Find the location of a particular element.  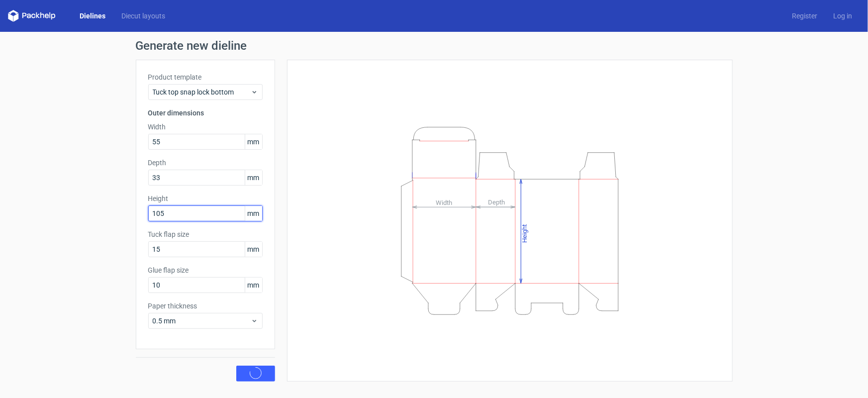

label: Product template is located at coordinates (205, 77).